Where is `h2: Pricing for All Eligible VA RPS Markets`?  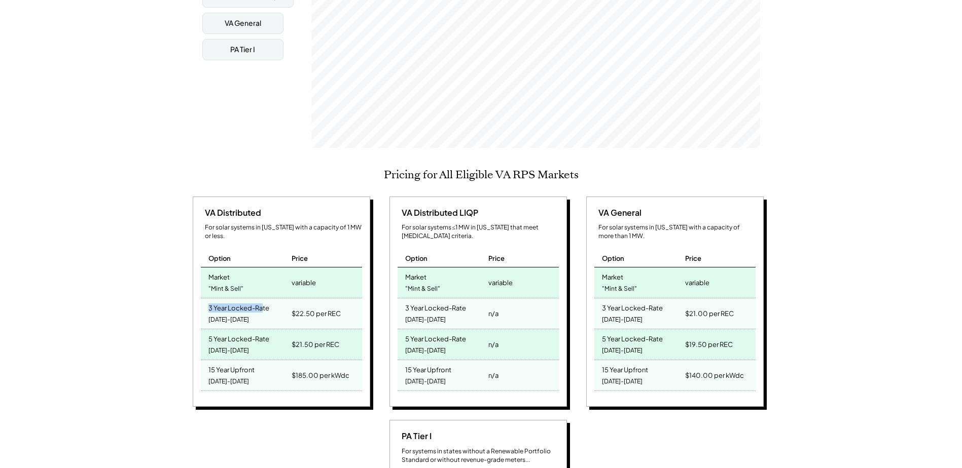
h2: Pricing for All Eligible VA RPS Markets is located at coordinates (481, 175).